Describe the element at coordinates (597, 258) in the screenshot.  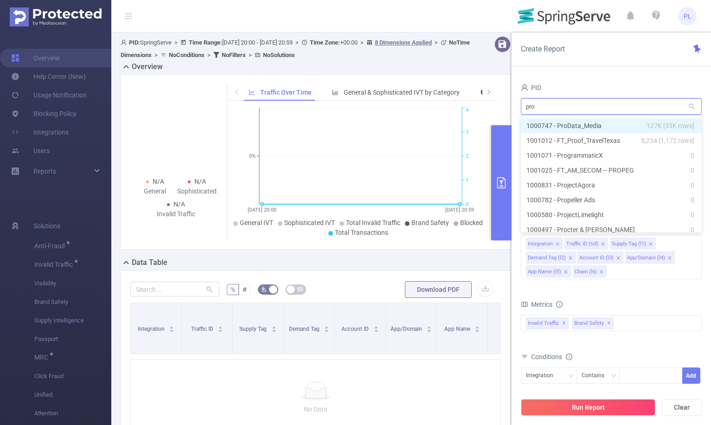
I see `div: Account ID (l3)` at that location.